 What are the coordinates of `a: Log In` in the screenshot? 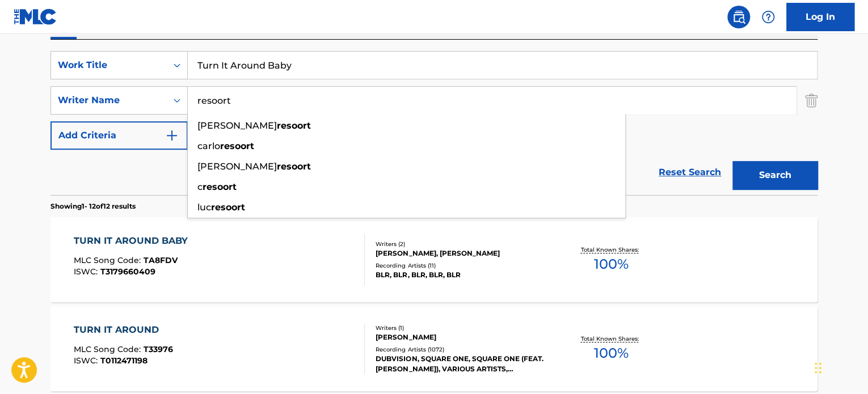 It's located at (820, 17).